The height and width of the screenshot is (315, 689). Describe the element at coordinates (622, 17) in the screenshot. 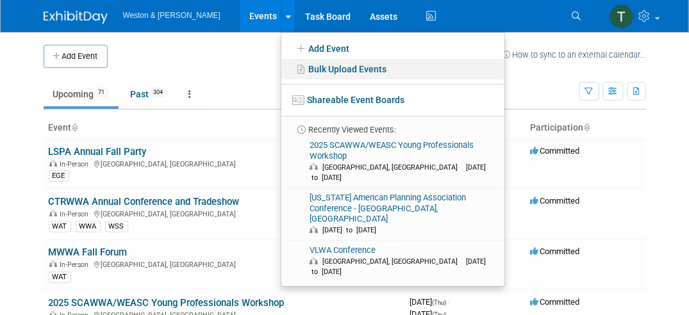

I see `img: Tiffanie Knobloch` at that location.